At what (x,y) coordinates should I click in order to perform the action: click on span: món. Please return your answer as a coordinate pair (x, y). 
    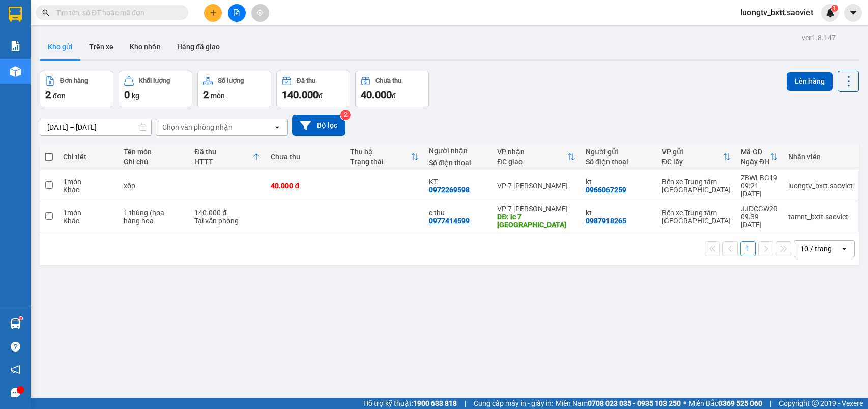
    Looking at the image, I should click on (218, 96).